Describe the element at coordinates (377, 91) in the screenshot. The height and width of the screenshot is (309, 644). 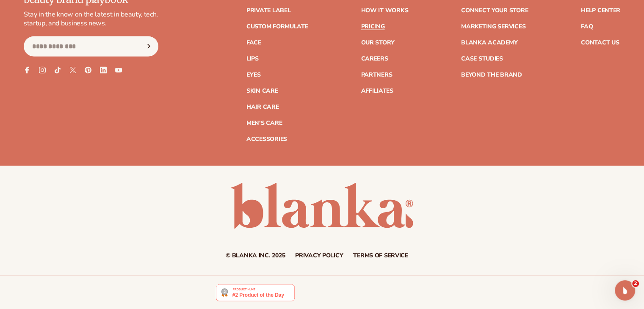
I see `a: Affiliates` at that location.